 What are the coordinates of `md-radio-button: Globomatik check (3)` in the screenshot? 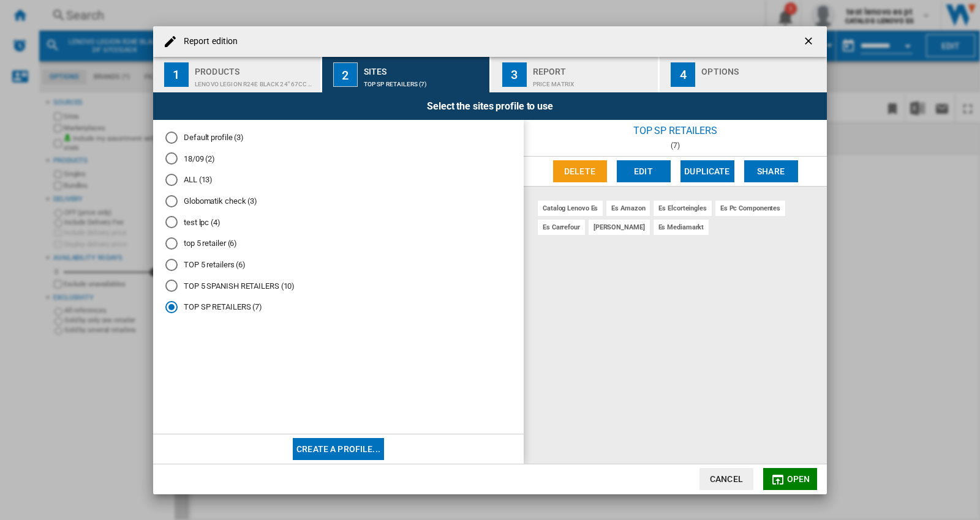 It's located at (338, 201).